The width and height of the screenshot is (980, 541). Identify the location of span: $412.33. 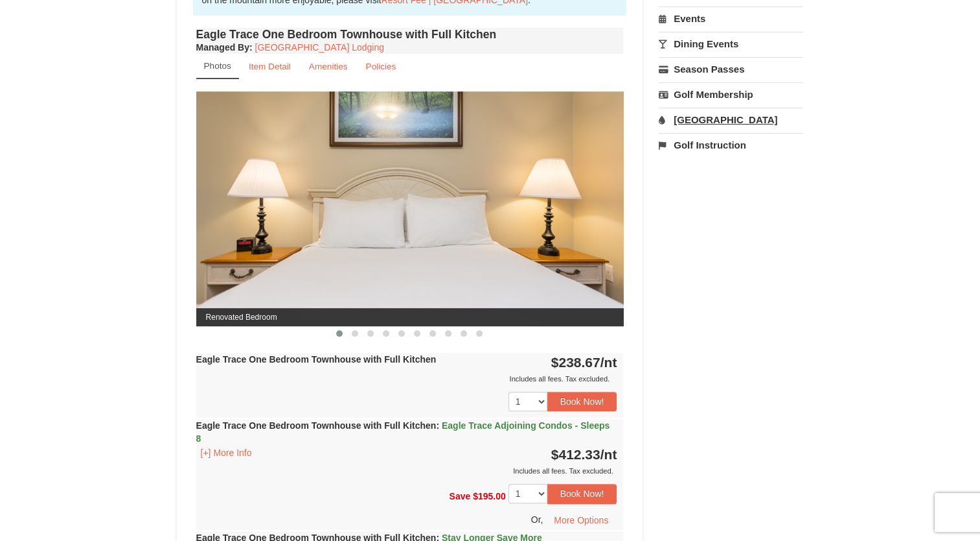
(576, 454).